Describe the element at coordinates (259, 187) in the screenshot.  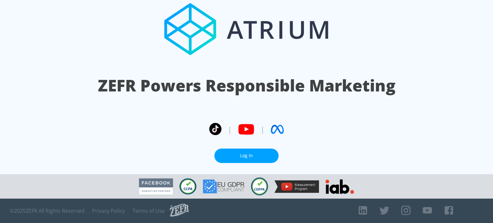
I see `img: COPPA Compliant` at that location.